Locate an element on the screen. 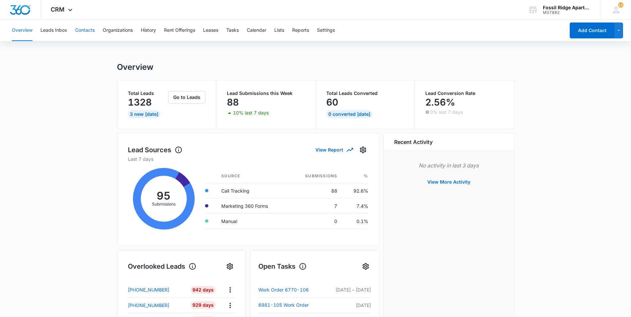  button: Overview is located at coordinates (22, 30).